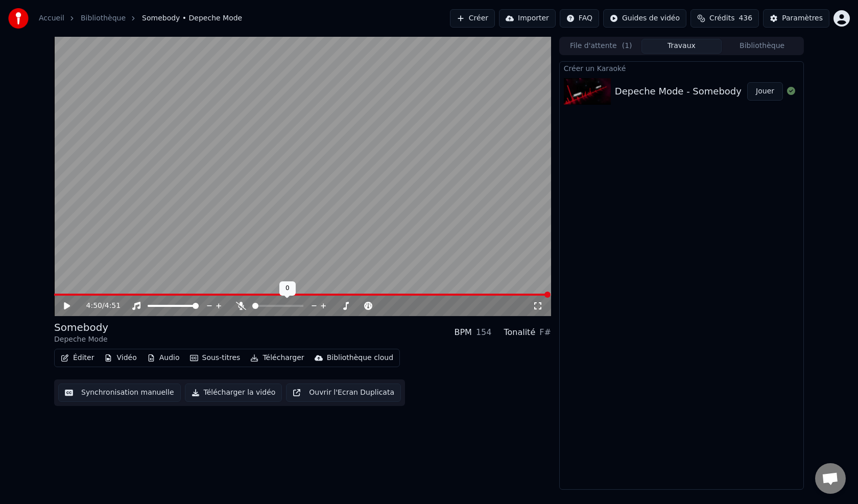  Describe the element at coordinates (215, 358) in the screenshot. I see `button: Sous-titres` at that location.